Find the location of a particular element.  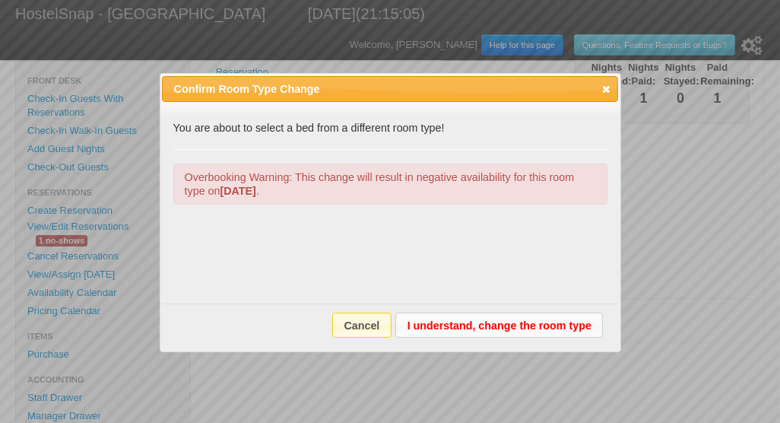

button: I understand, change the room type is located at coordinates (499, 325).